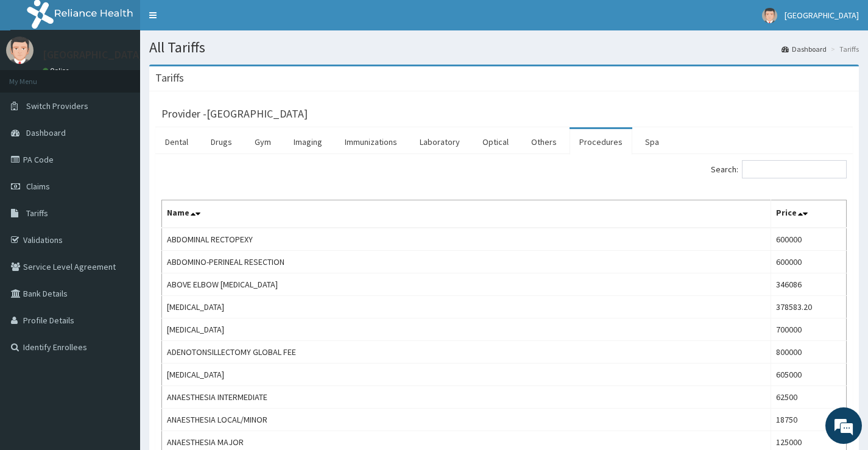 This screenshot has width=868, height=450. Describe the element at coordinates (467, 396) in the screenshot. I see `td: ANAESTHESIA INTERMEDIATE` at that location.